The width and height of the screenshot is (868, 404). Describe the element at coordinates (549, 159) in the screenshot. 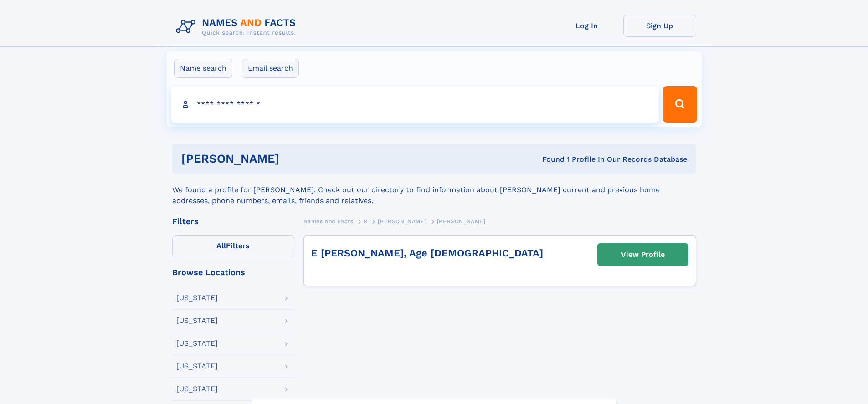

I see `div: Found 1 Profile In Our Records Database` at that location.